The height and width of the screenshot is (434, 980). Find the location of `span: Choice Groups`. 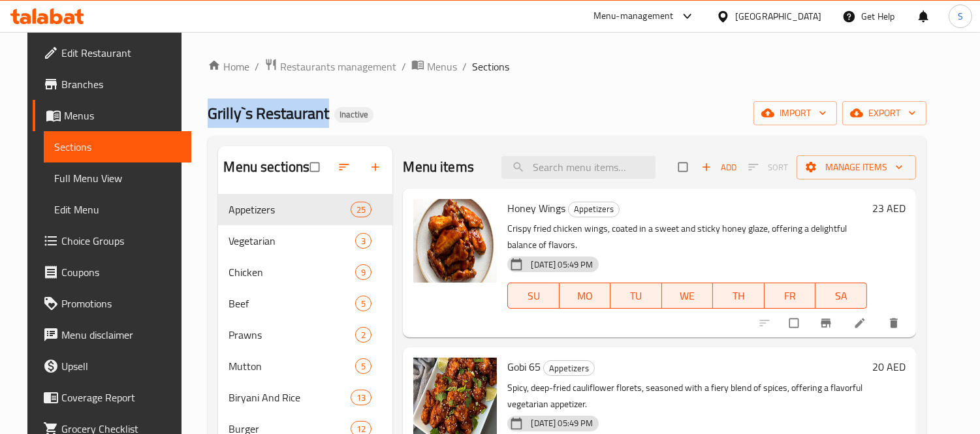

span: Choice Groups is located at coordinates (121, 241).